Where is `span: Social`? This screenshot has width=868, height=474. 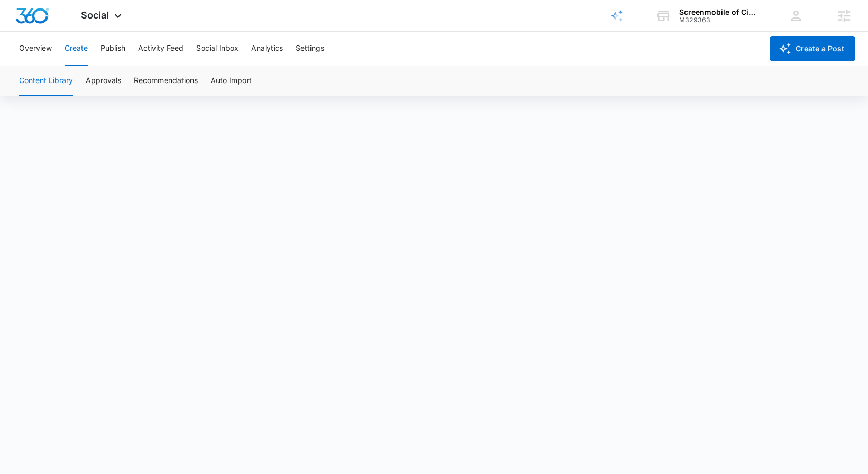 span: Social is located at coordinates (94, 15).